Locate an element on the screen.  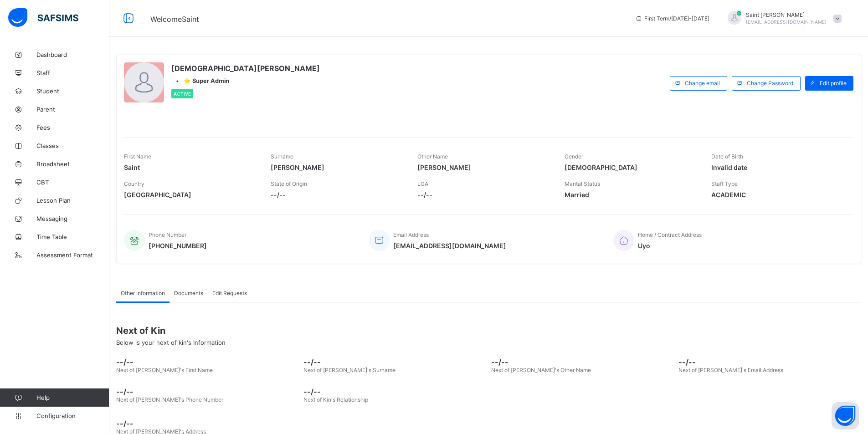
span: State of Origin is located at coordinates (289, 183).